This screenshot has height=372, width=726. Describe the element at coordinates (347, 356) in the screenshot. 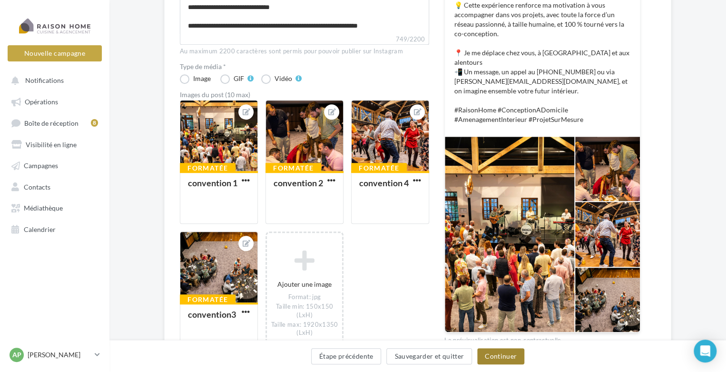

I see `button: Étape précédente` at that location.